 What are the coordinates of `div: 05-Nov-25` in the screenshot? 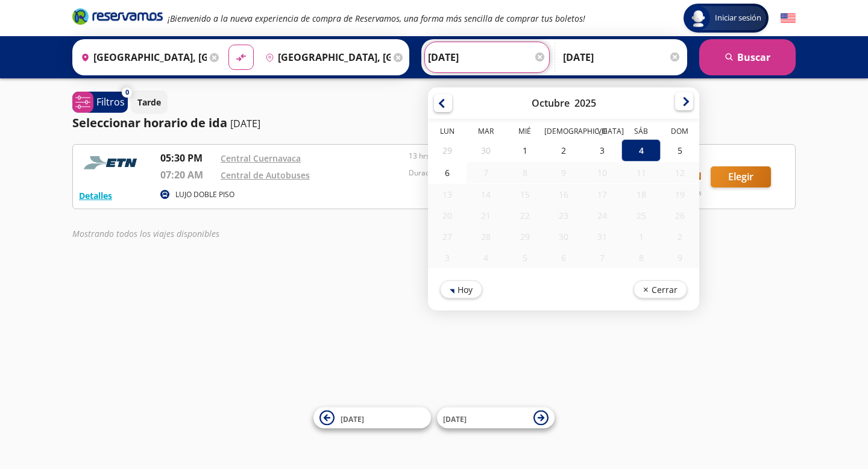 It's located at (525, 257).